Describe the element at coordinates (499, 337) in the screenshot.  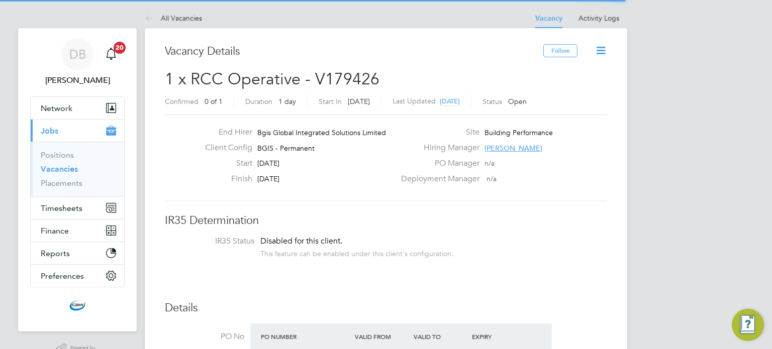
I see `div: Expiry` at that location.